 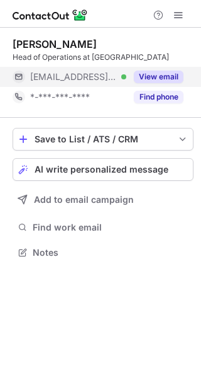 I want to click on span: AI write personalized message, so click(x=101, y=169).